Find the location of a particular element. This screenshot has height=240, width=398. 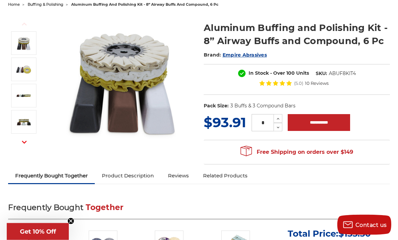

dd: 3 Buffs & 3 Compound Bars is located at coordinates (263, 106).